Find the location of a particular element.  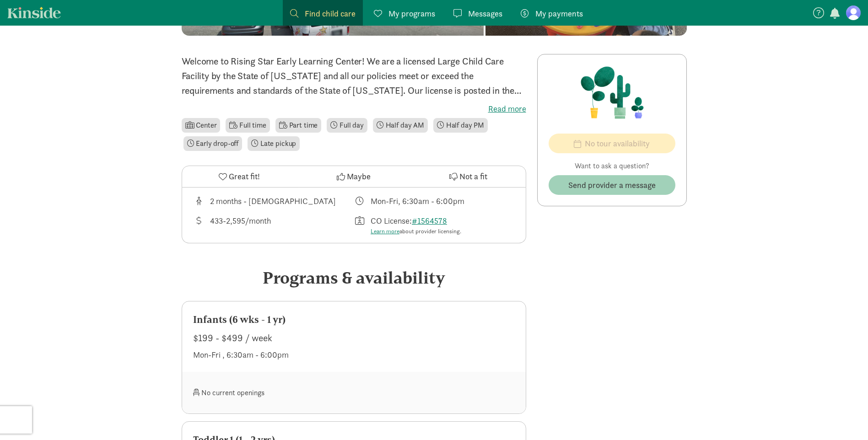

div: No current openings is located at coordinates (273, 393).